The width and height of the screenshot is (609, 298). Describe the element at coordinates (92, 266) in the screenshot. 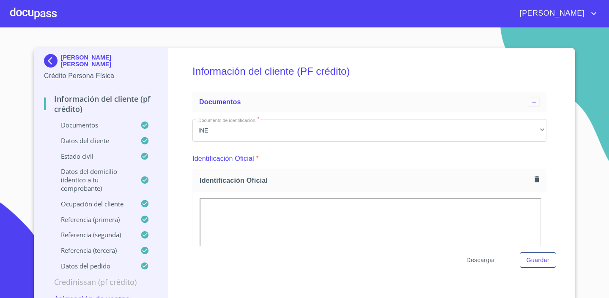

I see `p: Datos del pedido` at that location.